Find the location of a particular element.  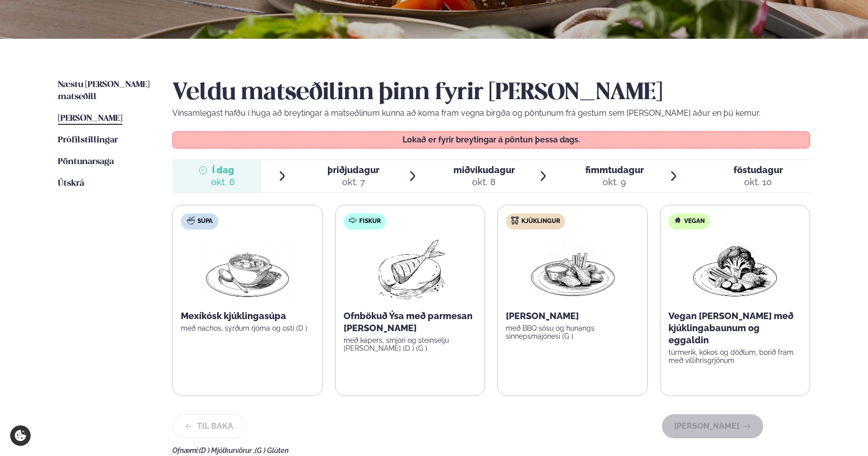

div: okt. 7 is located at coordinates (353, 182).